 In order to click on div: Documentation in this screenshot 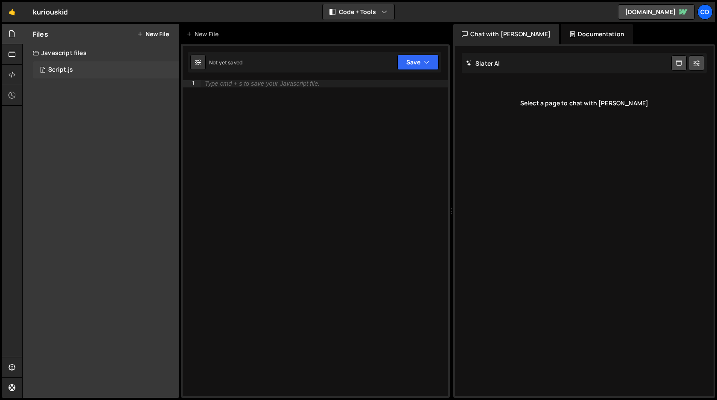, I will do `click(596, 34)`.